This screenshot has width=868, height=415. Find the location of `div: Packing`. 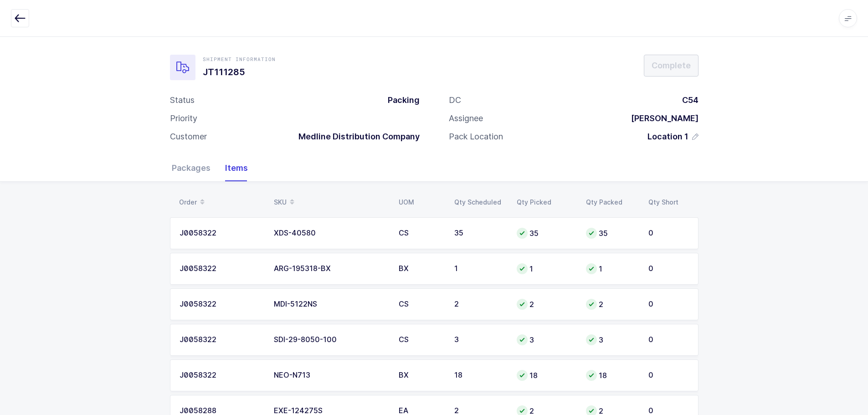

div: Packing is located at coordinates (400, 100).